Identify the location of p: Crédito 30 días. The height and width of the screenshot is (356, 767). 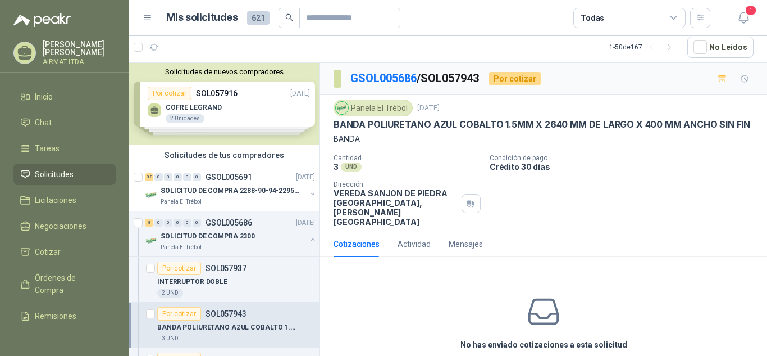
(626, 166).